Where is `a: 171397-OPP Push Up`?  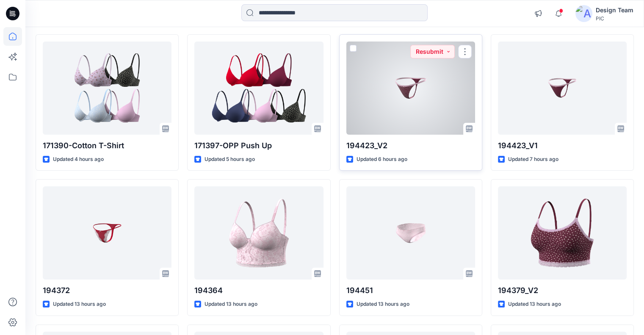 a: 171397-OPP Push Up is located at coordinates (259, 88).